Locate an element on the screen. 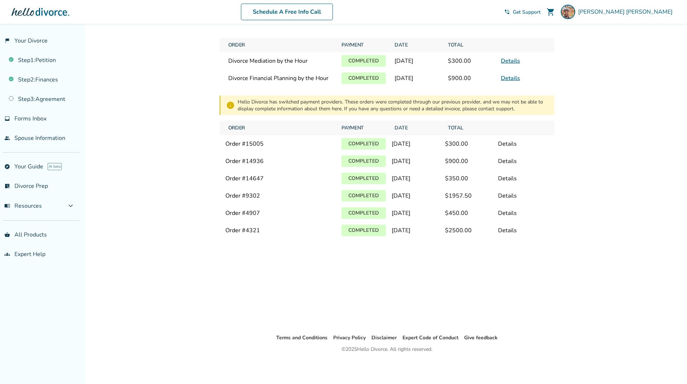 The height and width of the screenshot is (384, 687). div: Chat Widget is located at coordinates (606, 239).